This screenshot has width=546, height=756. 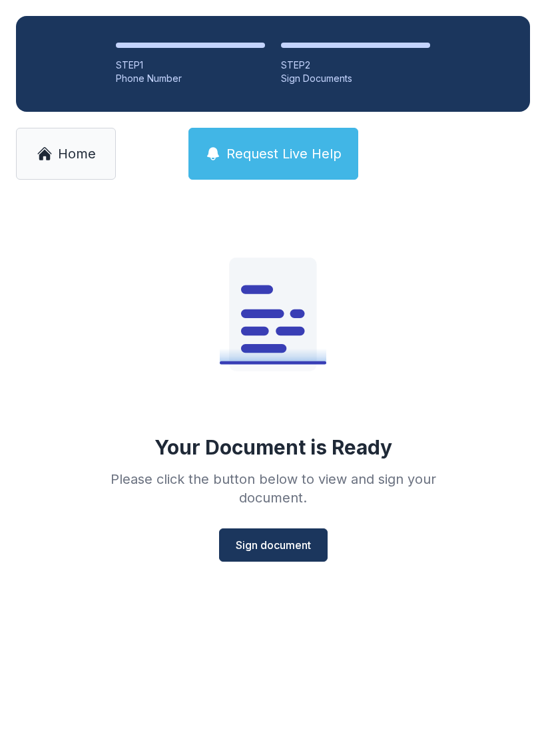 What do you see at coordinates (273, 447) in the screenshot?
I see `div: Your Document is Ready` at bounding box center [273, 447].